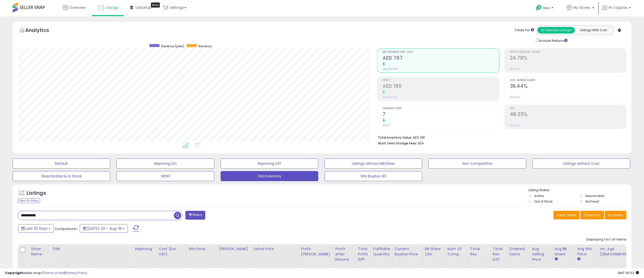 This screenshot has width=644, height=278. I want to click on b: Total Inventory Value:, so click(395, 138).